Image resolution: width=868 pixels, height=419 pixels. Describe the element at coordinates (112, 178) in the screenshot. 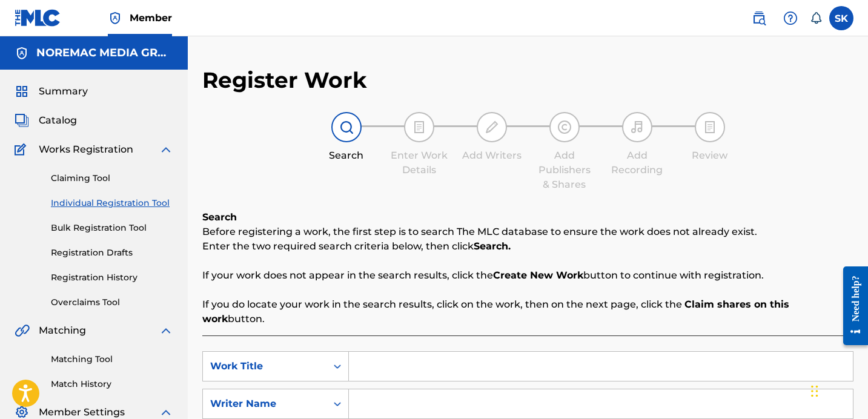

I see `a: Claiming Tool` at that location.